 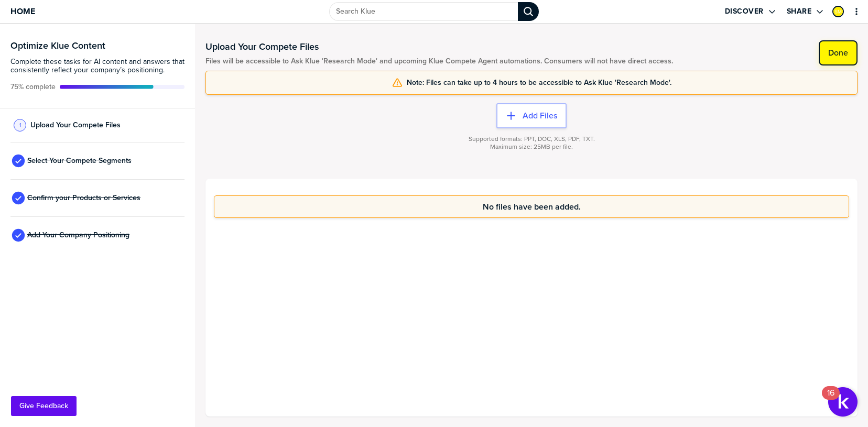 I want to click on button: Give Feedback, so click(x=43, y=406).